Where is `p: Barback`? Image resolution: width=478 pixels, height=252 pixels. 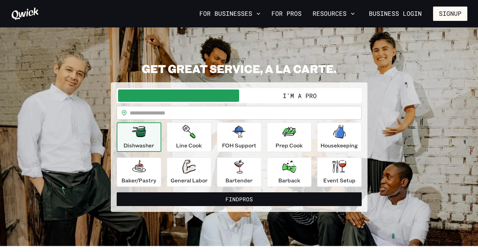
p: Barback is located at coordinates (289, 181).